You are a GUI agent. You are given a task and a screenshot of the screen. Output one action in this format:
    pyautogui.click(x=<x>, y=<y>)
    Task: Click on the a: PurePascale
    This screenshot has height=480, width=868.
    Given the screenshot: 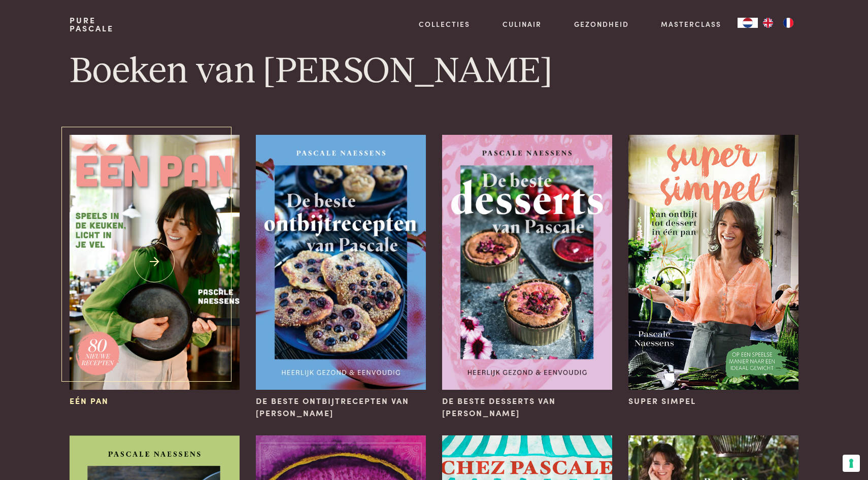 What is the action you would take?
    pyautogui.click(x=92, y=24)
    